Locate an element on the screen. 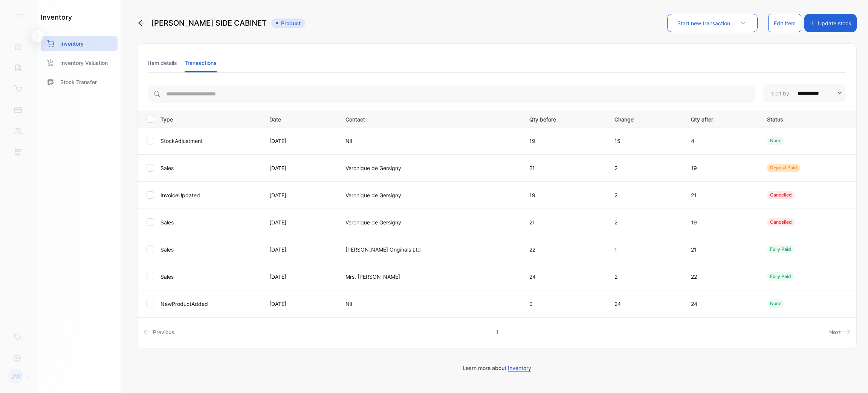 The image size is (868, 393). span: Next is located at coordinates (835, 332).